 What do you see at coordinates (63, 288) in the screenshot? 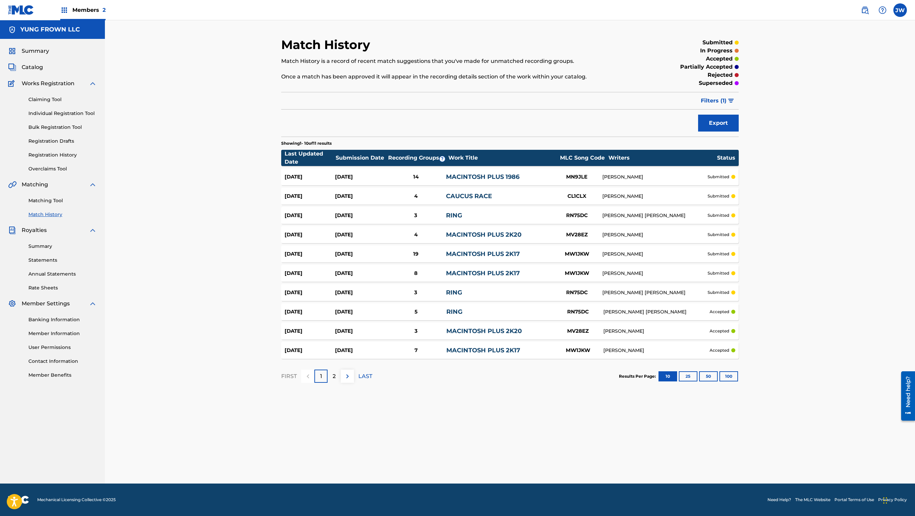
I see `a: Rate Sheets` at bounding box center [63, 288].